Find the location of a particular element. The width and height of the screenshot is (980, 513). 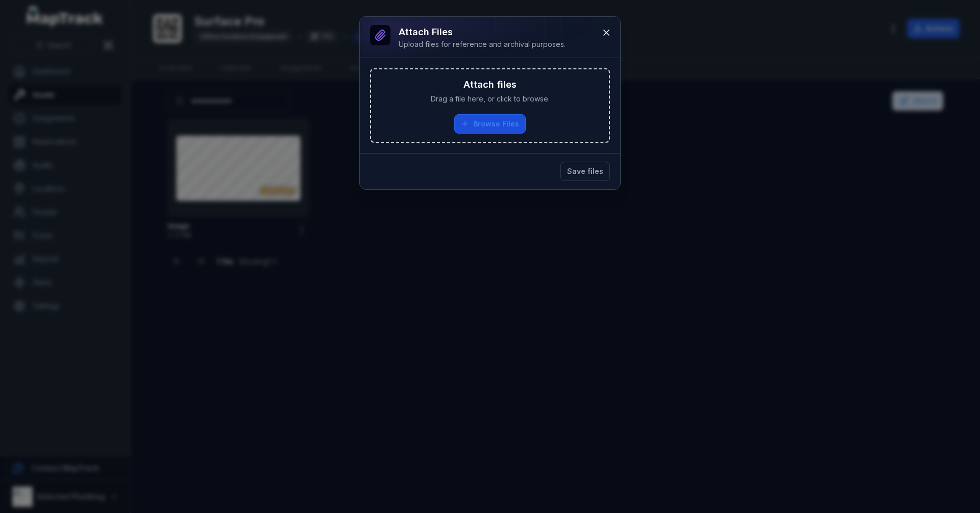

span: Drag a file here, or click to browse. is located at coordinates (490, 99).